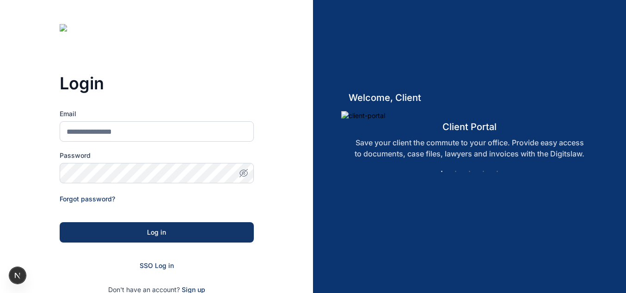 Image resolution: width=626 pixels, height=293 pixels. Describe the element at coordinates (90, 31) in the screenshot. I see `img: digitslaw-logo` at that location.